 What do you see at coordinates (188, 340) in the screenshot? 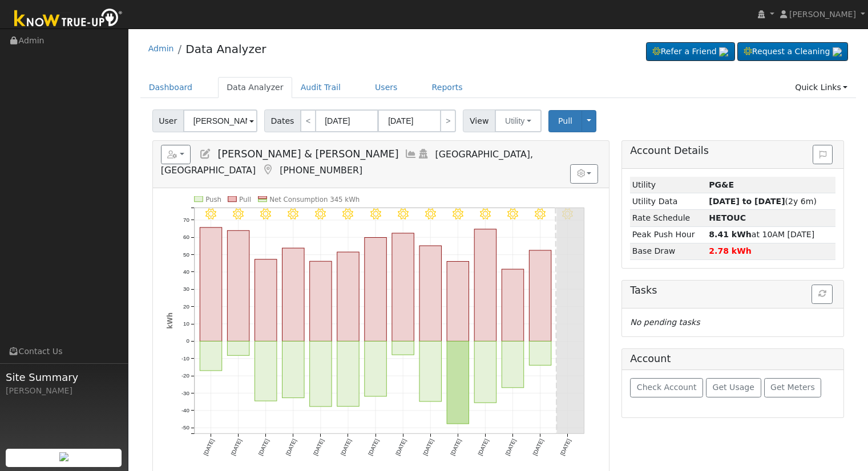
I see `text: 0` at bounding box center [188, 340].